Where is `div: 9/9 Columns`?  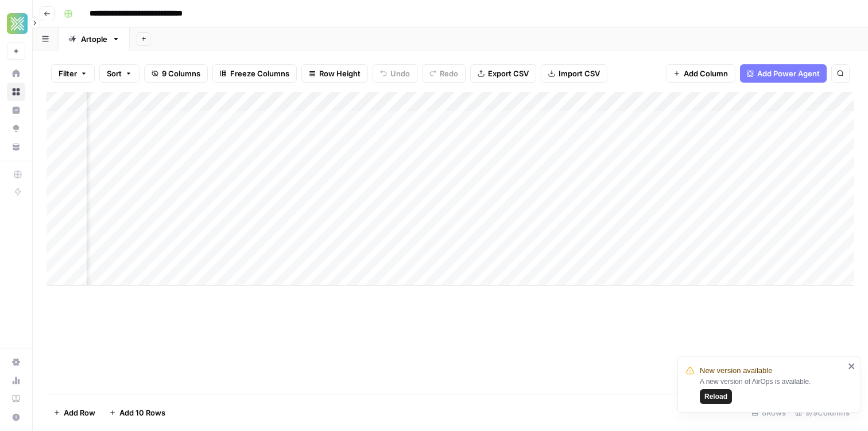
div: 9/9 Columns is located at coordinates (823, 412).